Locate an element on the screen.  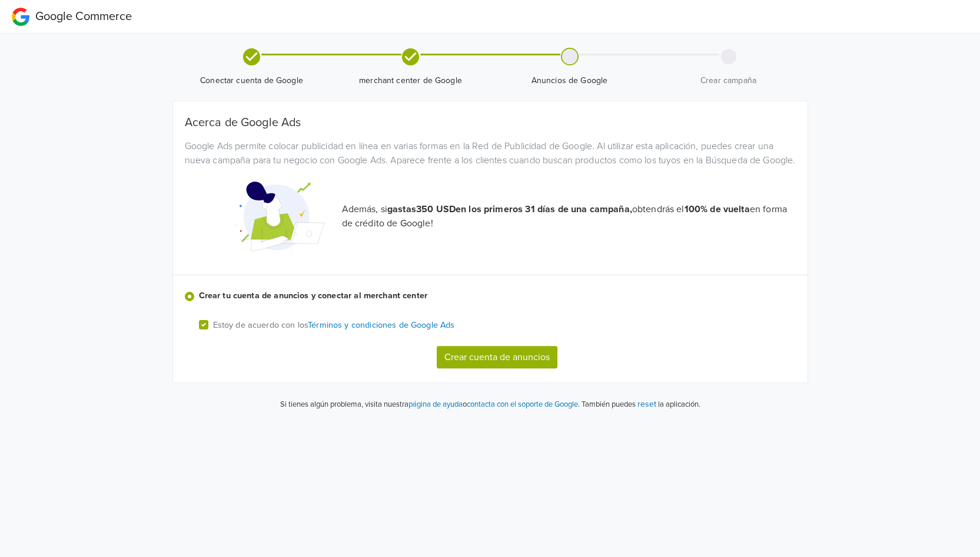
button: Crear cuenta de anuncios is located at coordinates (497, 357).